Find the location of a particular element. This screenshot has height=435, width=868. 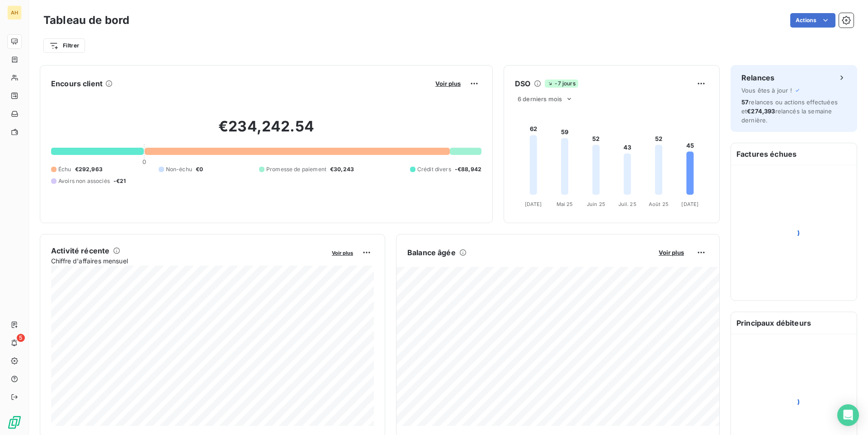

span: -€21 is located at coordinates (120, 181).